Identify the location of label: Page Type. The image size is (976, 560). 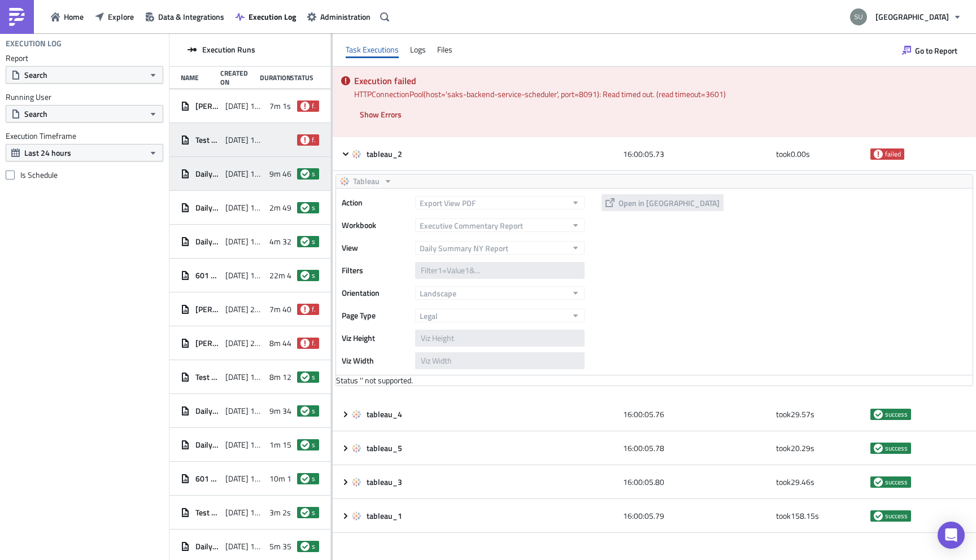
(375, 316).